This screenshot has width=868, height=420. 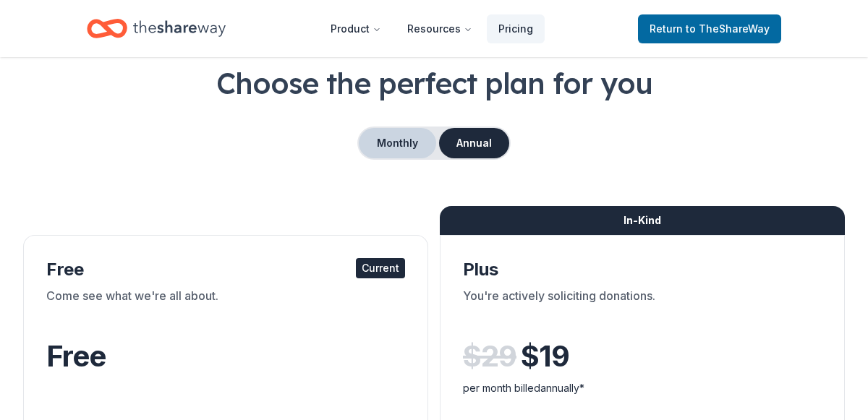 I want to click on div: Free, so click(x=225, y=270).